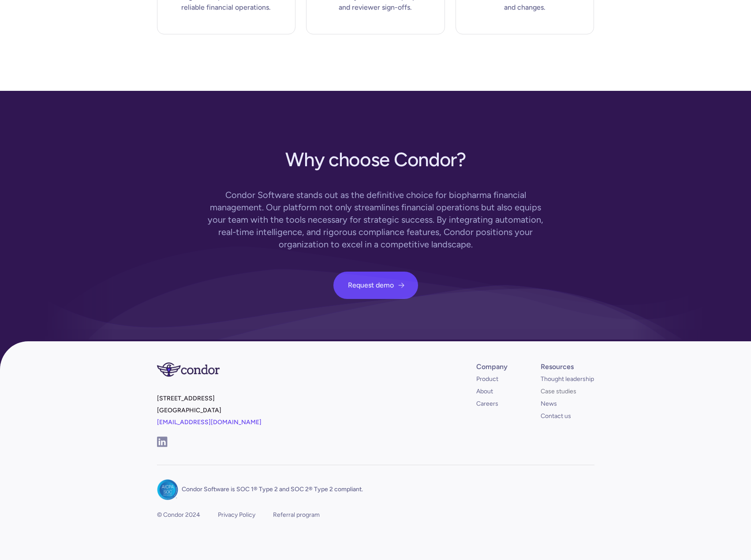  Describe the element at coordinates (237, 515) in the screenshot. I see `a: Privacy Policy` at that location.